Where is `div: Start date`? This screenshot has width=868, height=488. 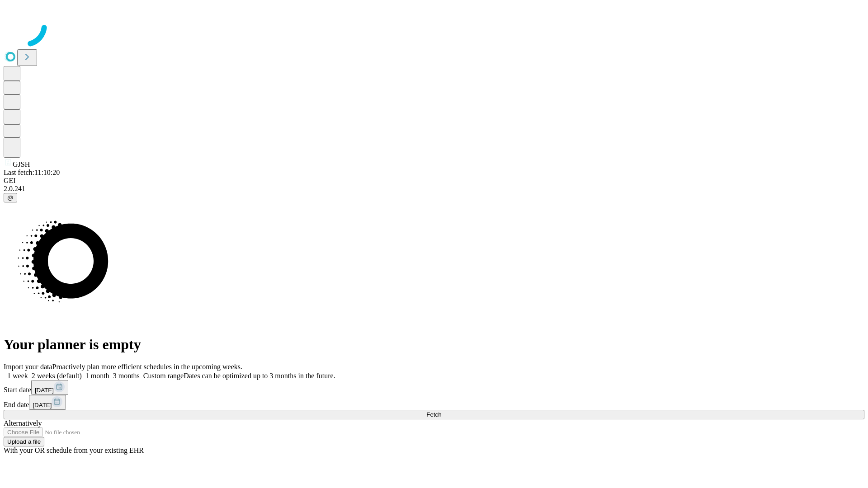 div: Start date is located at coordinates (434, 387).